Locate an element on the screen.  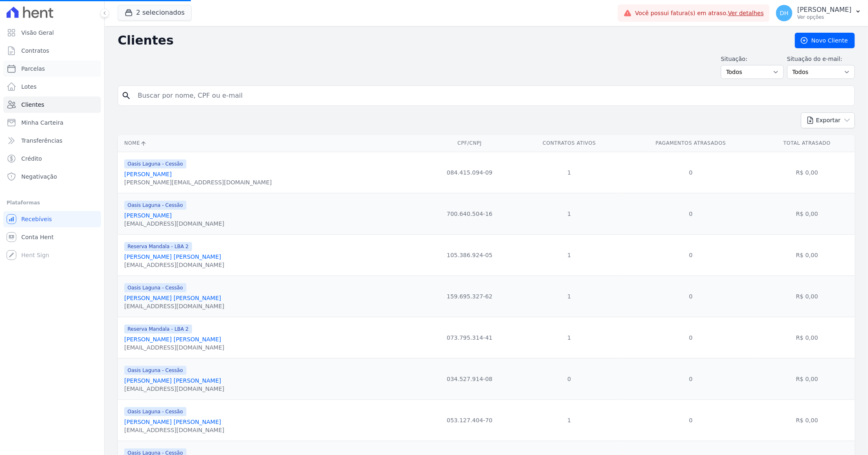
a: Ver detalhes is located at coordinates (746, 13).